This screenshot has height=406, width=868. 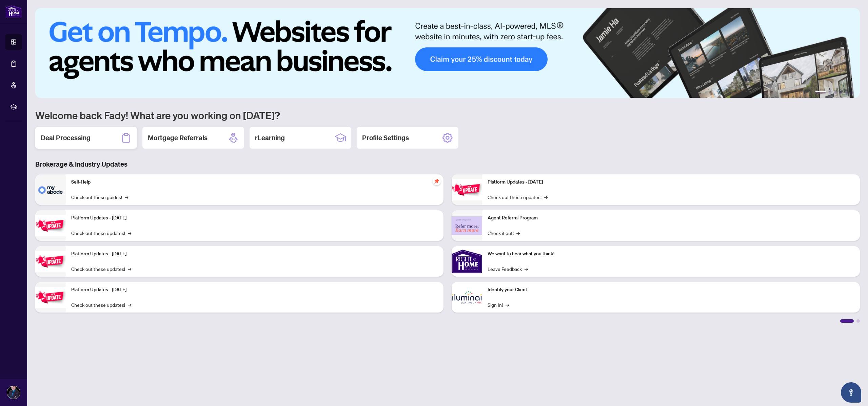 I want to click on a: Check out these guides!→, so click(x=99, y=197).